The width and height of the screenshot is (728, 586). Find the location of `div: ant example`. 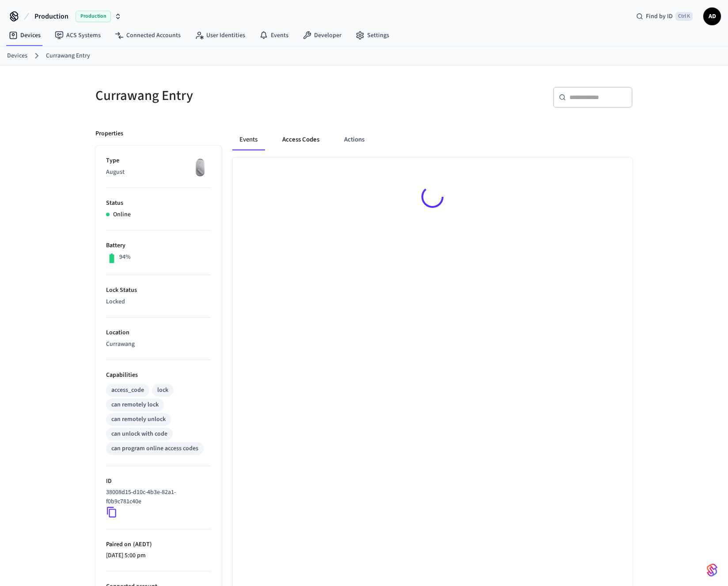

div: ant example is located at coordinates (433, 139).